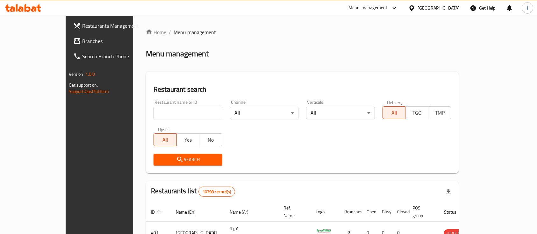 The width and height of the screenshot is (537, 234). I want to click on div: Export file, so click(448, 192).